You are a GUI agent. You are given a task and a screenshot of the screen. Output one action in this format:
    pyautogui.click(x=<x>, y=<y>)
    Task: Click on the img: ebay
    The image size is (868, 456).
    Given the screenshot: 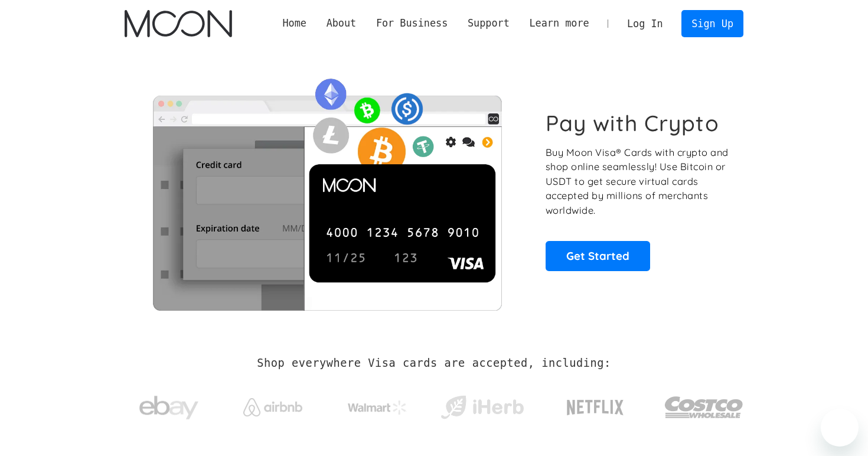 What is the action you would take?
    pyautogui.click(x=169, y=407)
    